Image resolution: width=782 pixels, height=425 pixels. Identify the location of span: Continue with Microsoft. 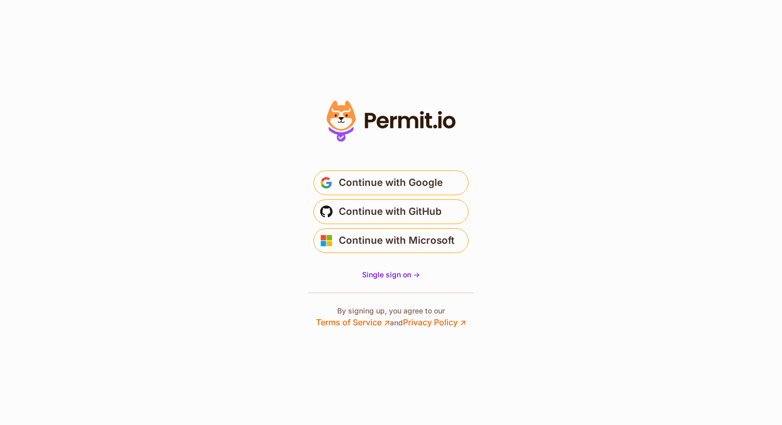
(396, 241).